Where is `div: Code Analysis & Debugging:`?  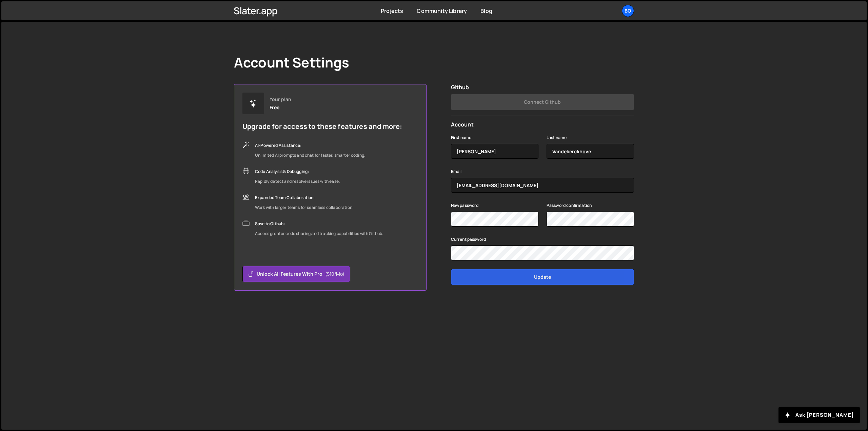 div: Code Analysis & Debugging: is located at coordinates (297, 172).